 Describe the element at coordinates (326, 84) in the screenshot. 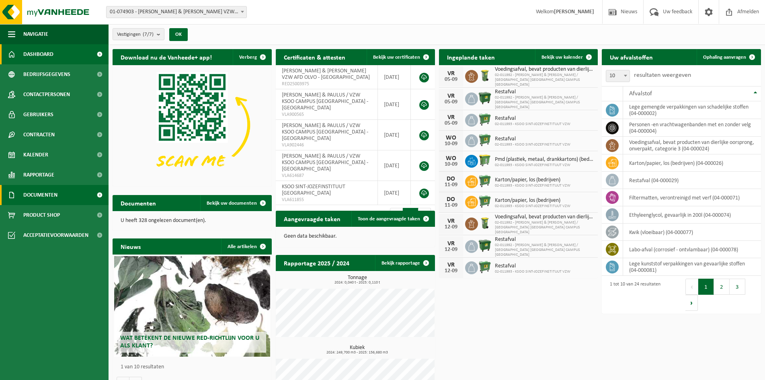

I see `span: RED25003975` at that location.